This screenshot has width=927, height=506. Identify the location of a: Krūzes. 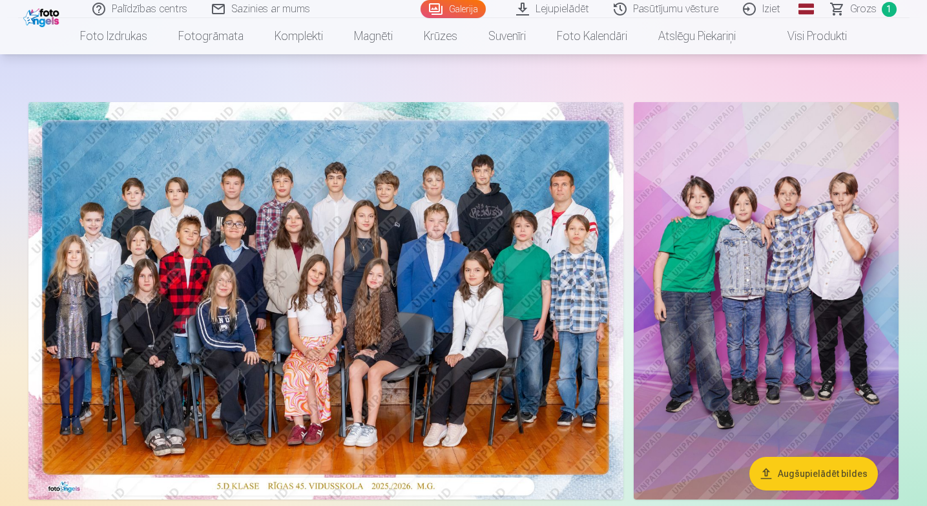
(441, 36).